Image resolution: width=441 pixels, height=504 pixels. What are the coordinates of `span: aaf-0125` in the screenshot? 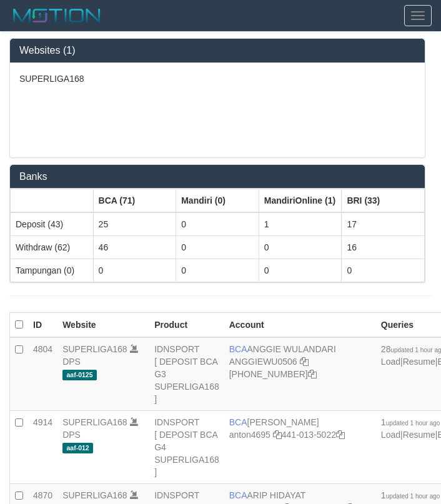 It's located at (80, 375).